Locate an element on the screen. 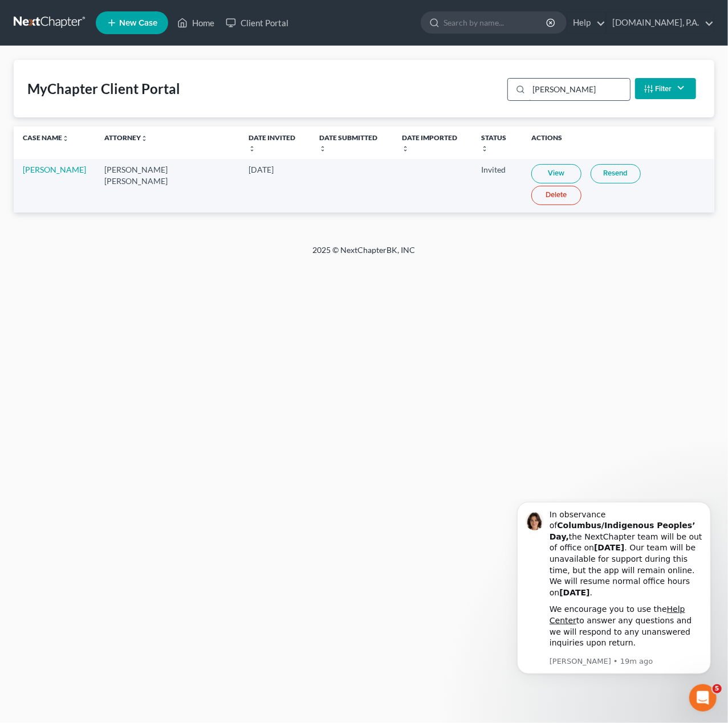  span: 5 is located at coordinates (717, 689).